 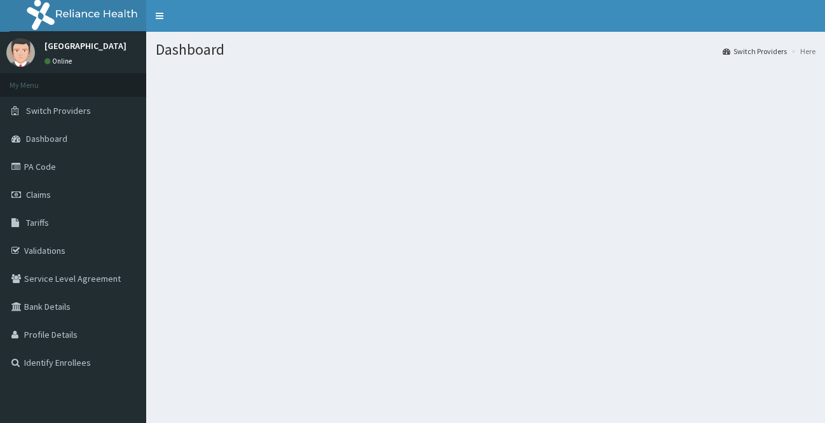 I want to click on img: User Image, so click(x=20, y=52).